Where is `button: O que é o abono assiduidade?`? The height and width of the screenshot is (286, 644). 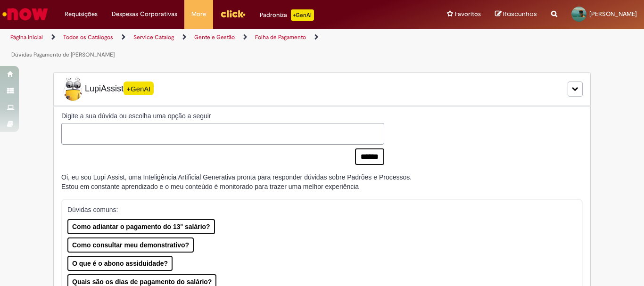
button: O que é o abono assiduidade? is located at coordinates (120, 264).